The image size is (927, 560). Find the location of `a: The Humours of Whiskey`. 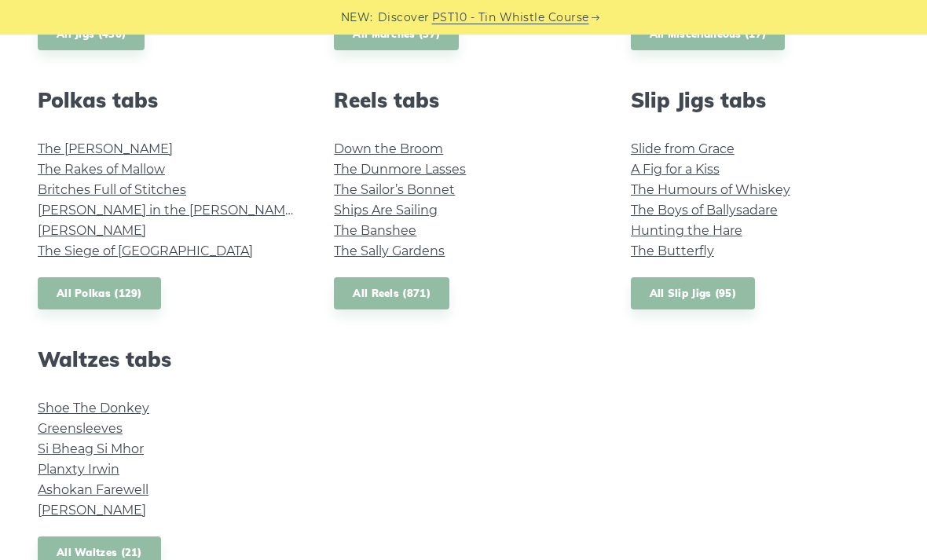

a: The Humours of Whiskey is located at coordinates (710, 189).